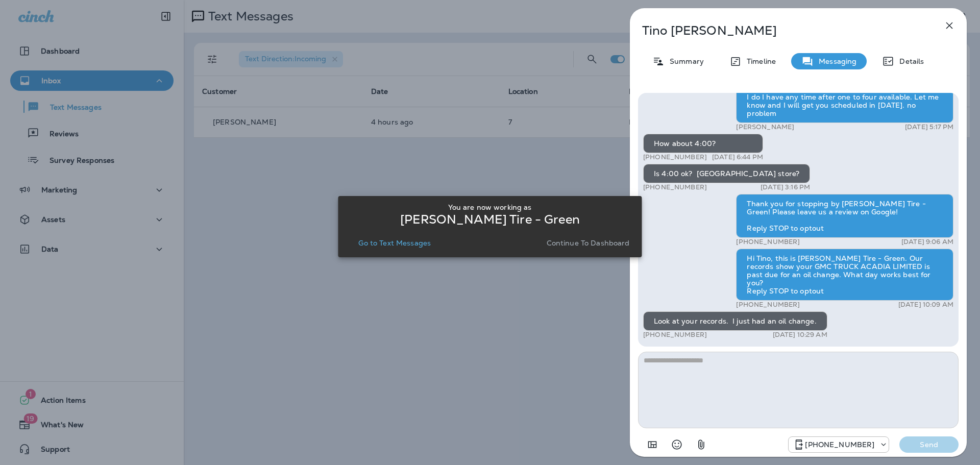 The height and width of the screenshot is (465, 980). I want to click on div: Look at your records. I just had an oil change., so click(735, 321).